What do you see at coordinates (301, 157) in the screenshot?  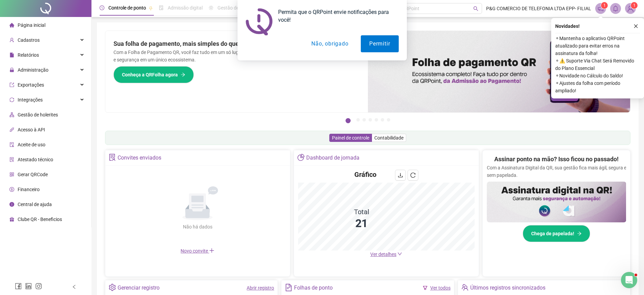 I see `span: pie-chart` at bounding box center [301, 157].